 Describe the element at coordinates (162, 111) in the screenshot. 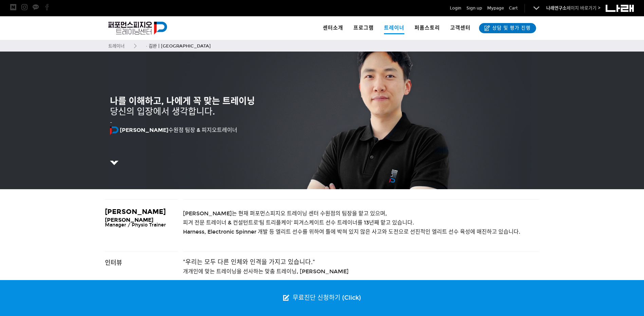

I see `span: 당신의 입장에서 생각합니다.` at that location.